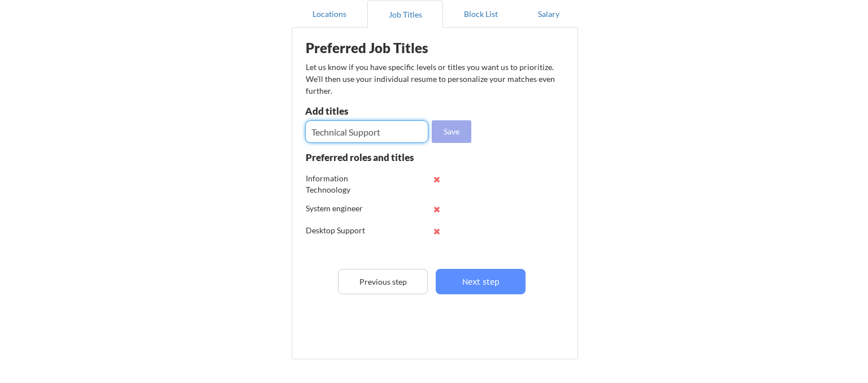 The width and height of the screenshot is (868, 383). What do you see at coordinates (382, 281) in the screenshot?
I see `button: Previous step` at bounding box center [382, 281].